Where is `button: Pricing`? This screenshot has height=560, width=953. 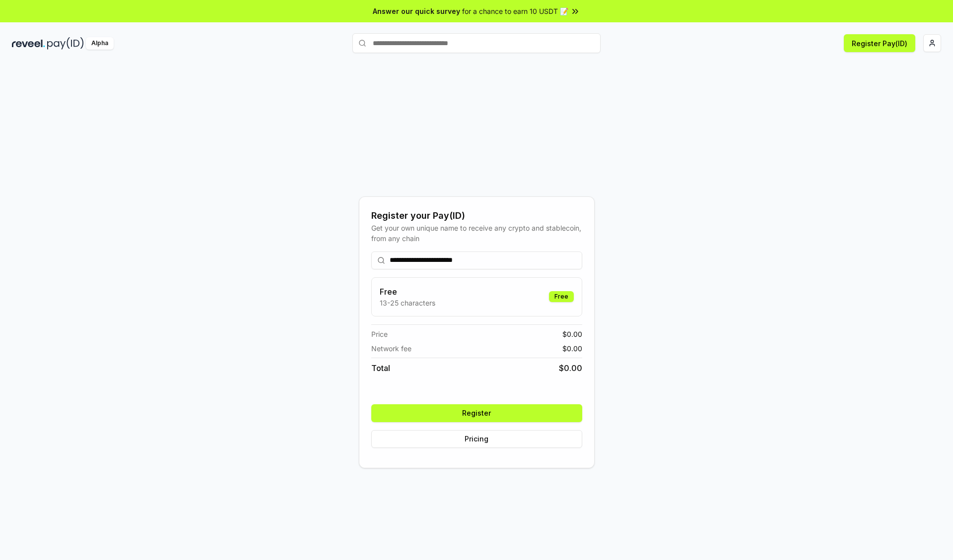
button: Pricing is located at coordinates (476, 439).